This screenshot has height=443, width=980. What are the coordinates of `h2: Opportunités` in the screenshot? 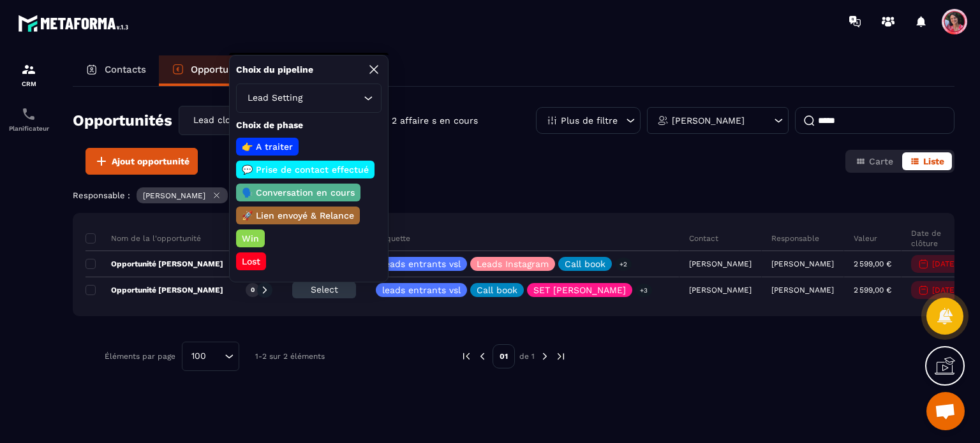 It's located at (123, 120).